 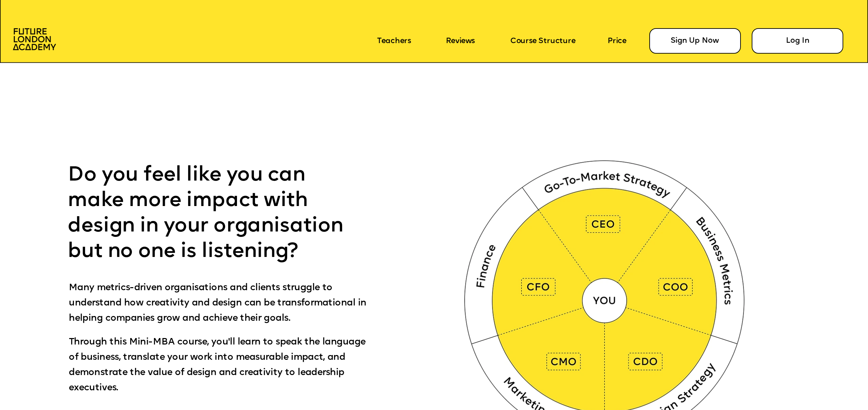 I want to click on a: Price, so click(x=617, y=41).